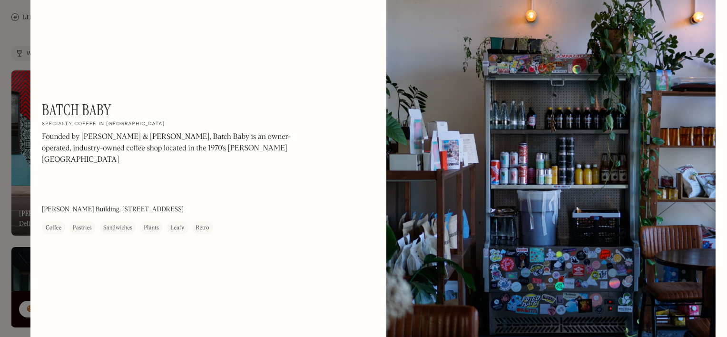  Describe the element at coordinates (53, 228) in the screenshot. I see `div: Coffee` at that location.